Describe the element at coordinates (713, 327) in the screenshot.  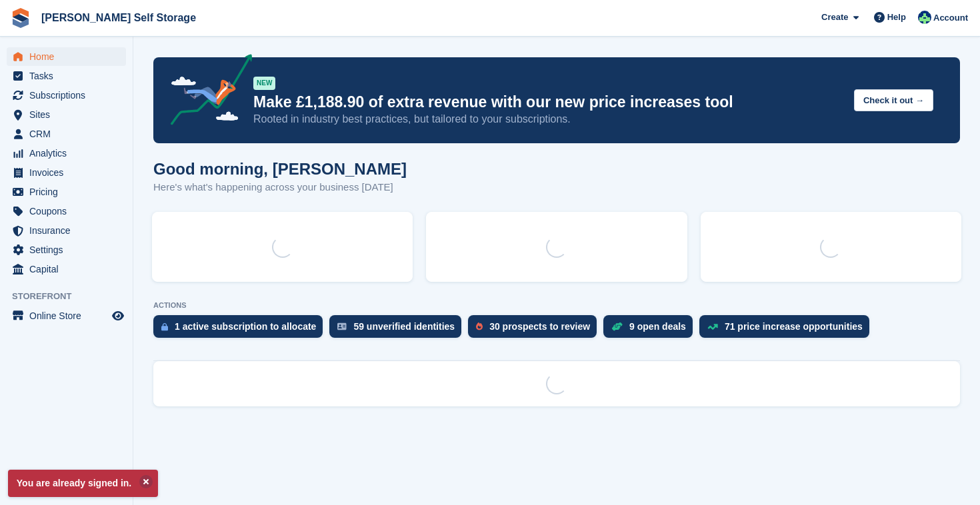
I see `img: price_increase_opportunities-93ffe204e8149a01c8c9dc8f82e8f89637d9d84a8eef4429ea346261dce0b2c0.svg` at that location.